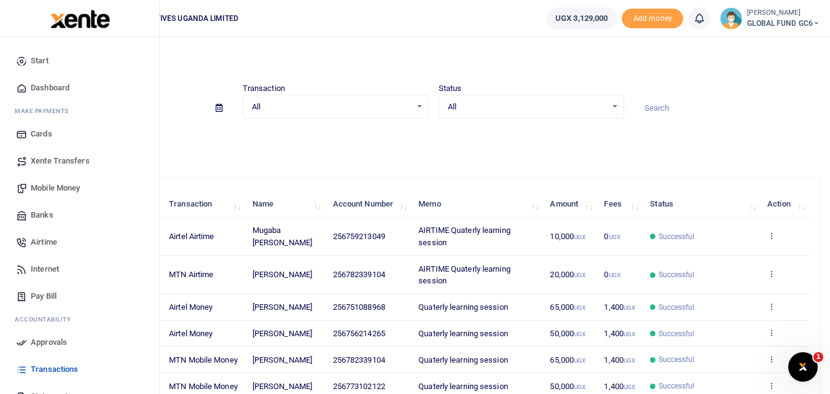 The image size is (830, 394). I want to click on th: Name: activate to sort column ascending, so click(286, 204).